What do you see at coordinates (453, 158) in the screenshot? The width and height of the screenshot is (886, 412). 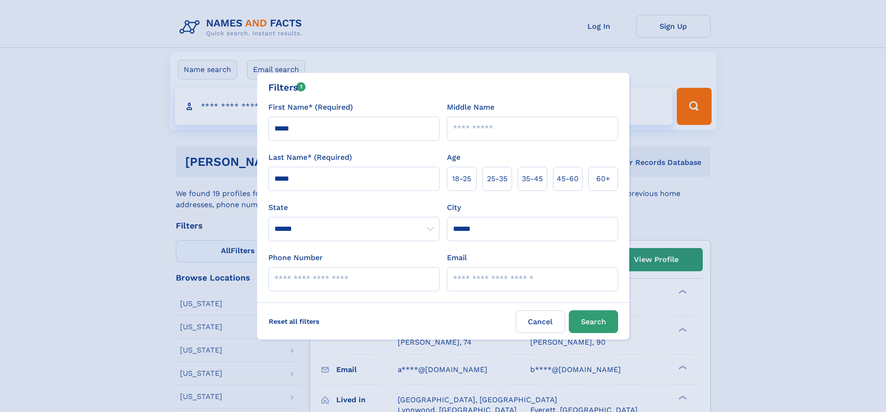 I see `label: Age` at bounding box center [453, 158].